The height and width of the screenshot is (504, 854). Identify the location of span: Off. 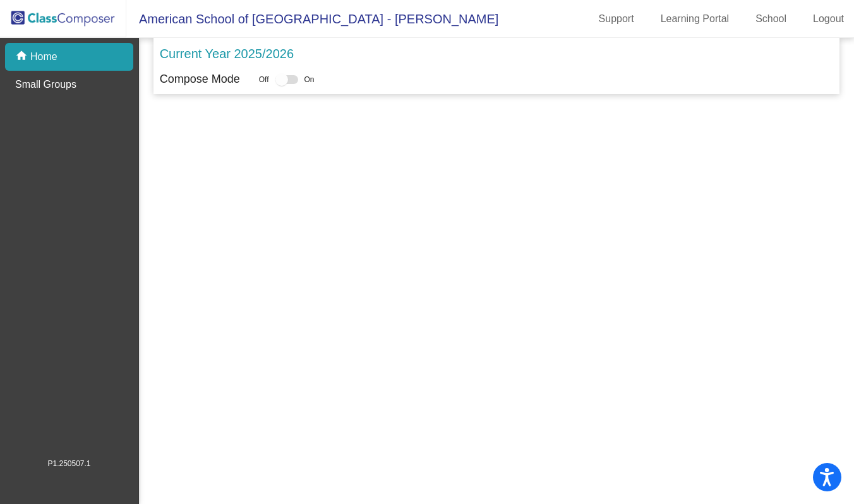
(264, 80).